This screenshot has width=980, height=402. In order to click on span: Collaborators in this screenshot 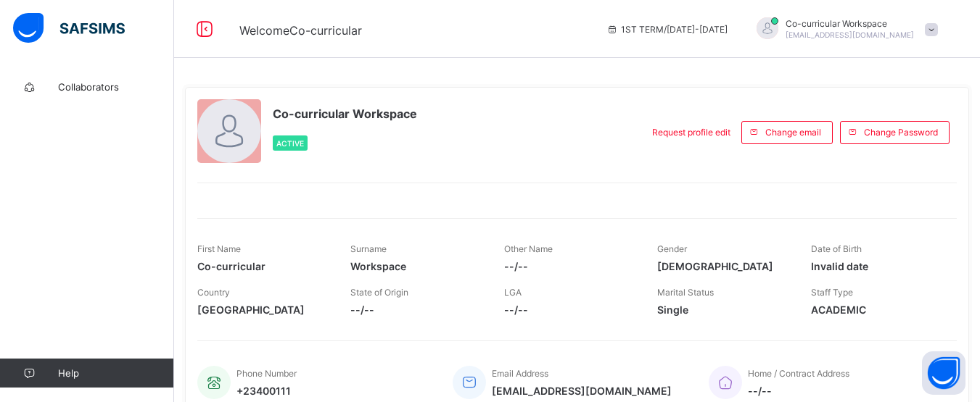, I will do `click(116, 87)`.